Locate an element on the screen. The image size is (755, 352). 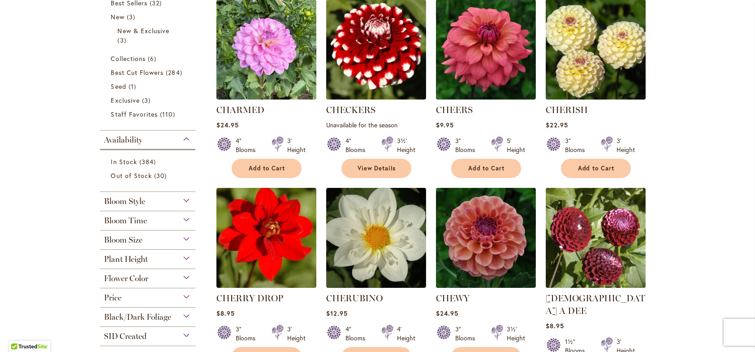
span: 6 is located at coordinates (153, 58).